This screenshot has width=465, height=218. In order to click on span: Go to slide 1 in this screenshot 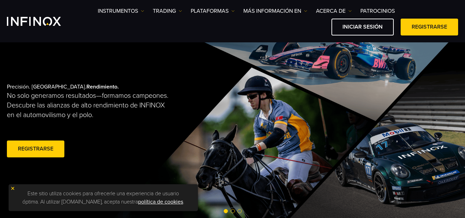, I will do `click(226, 211)`.